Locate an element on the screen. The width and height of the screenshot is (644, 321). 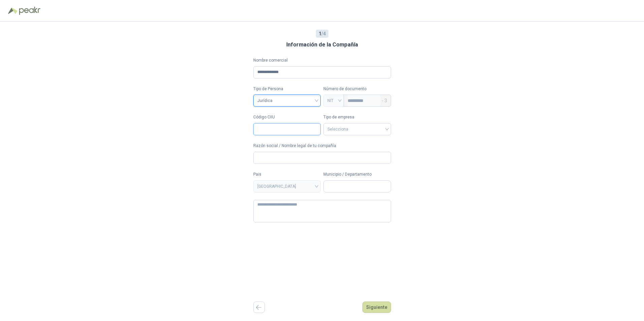
span: - 3 is located at coordinates (385, 101).